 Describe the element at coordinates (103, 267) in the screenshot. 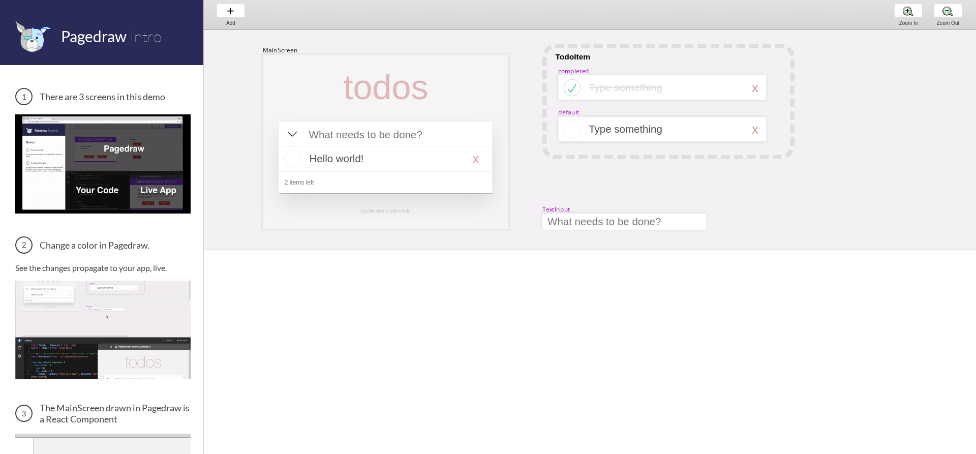

I see `p: See the changes propagate to your app, live.` at that location.